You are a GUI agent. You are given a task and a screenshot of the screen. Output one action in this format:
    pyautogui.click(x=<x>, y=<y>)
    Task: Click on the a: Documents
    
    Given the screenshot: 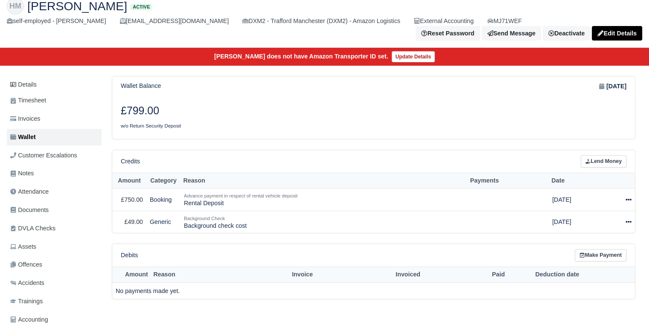 What is the action you would take?
    pyautogui.click(x=54, y=210)
    